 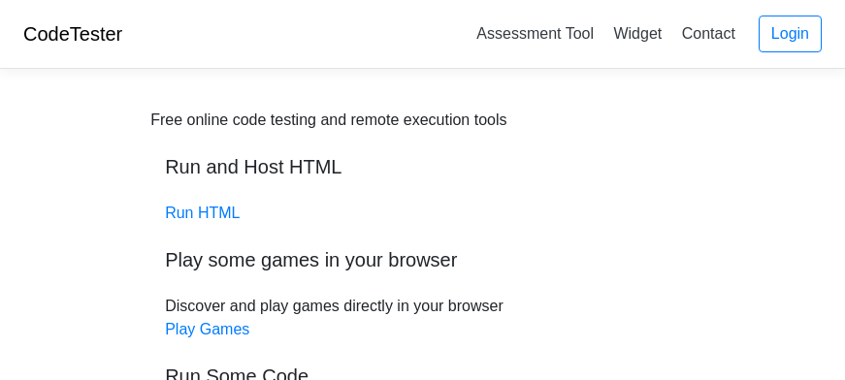 I want to click on a: Play Games, so click(x=207, y=329).